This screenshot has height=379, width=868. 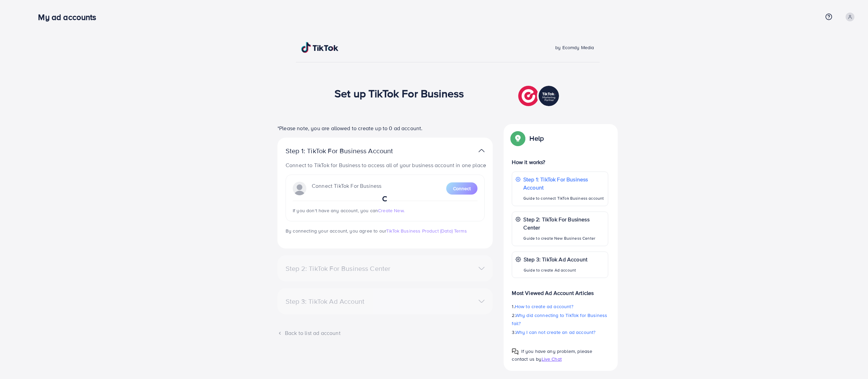 What do you see at coordinates (551, 359) in the screenshot?
I see `span: Live Chat` at bounding box center [551, 359].